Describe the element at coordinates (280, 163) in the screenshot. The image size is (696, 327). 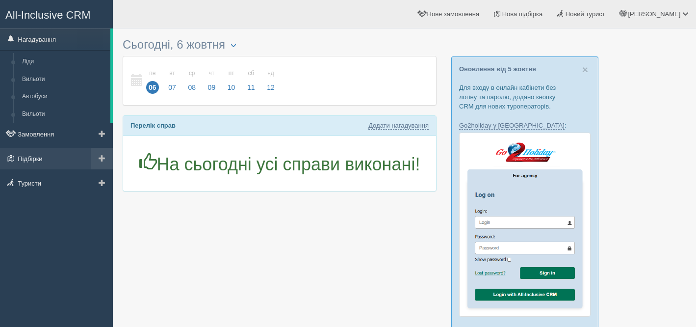
I see `h1: На сьогодні усі справи виконані!` at that location.